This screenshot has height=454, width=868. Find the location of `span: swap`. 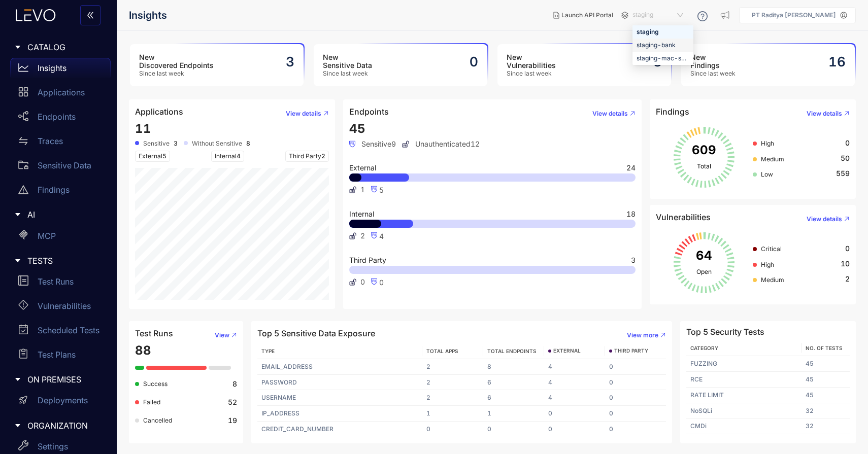

span: swap is located at coordinates (23, 141).